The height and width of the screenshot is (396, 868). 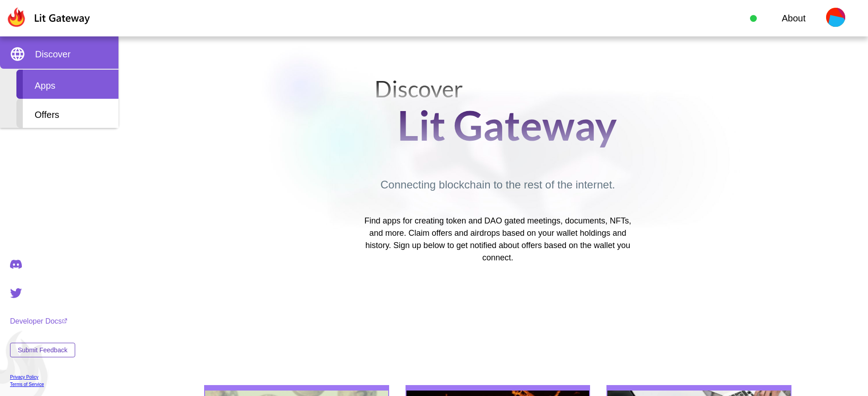 I want to click on p: Find apps for creating token and DAO gated meetings, documents, NFTs, and more. Claim offers and ..., so click(x=498, y=240).